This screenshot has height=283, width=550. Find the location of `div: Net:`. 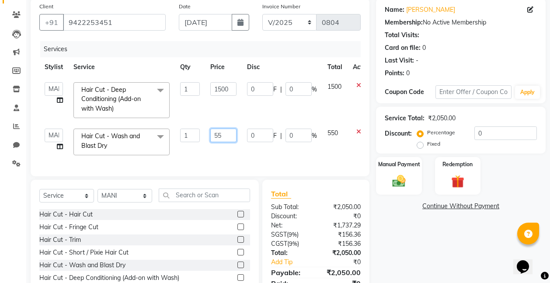

div: Net: is located at coordinates (290, 225).